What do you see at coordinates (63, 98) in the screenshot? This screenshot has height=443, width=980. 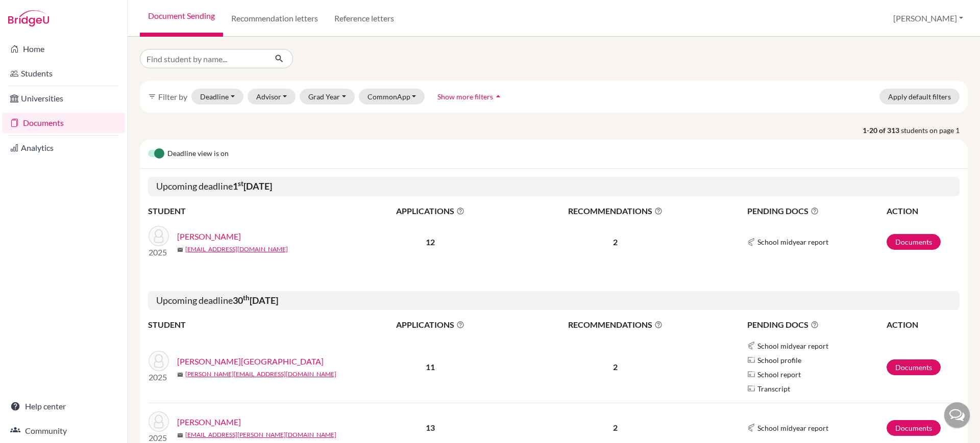 I see `a: Universities` at bounding box center [63, 98].